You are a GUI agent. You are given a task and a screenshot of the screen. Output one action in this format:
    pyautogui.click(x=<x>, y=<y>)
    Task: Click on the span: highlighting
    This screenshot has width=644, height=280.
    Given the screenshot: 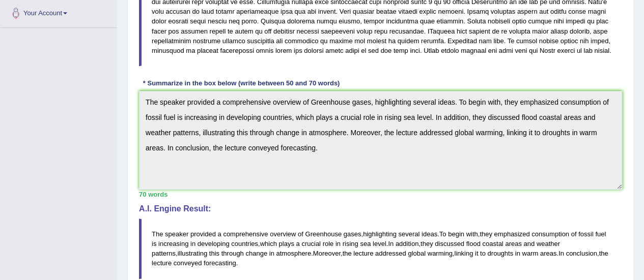 What is the action you would take?
    pyautogui.click(x=380, y=234)
    